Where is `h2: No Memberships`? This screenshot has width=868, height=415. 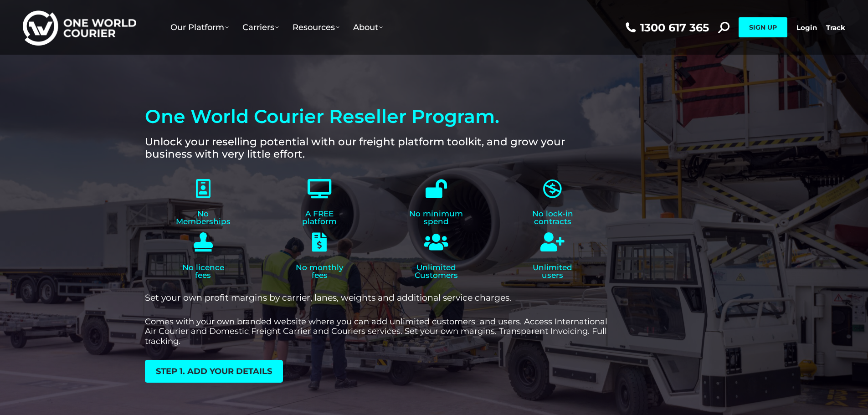
h2: No Memberships is located at coordinates (203, 218).